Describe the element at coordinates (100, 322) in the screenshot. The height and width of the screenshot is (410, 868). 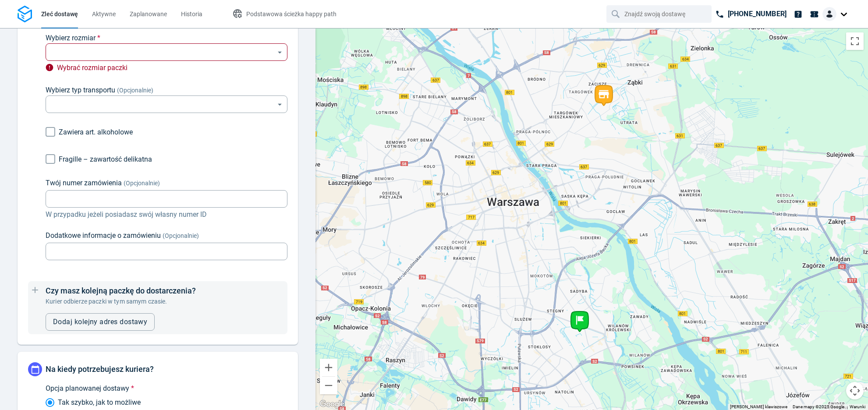
I see `span: Dodaj kolejny adres dostawy` at that location.